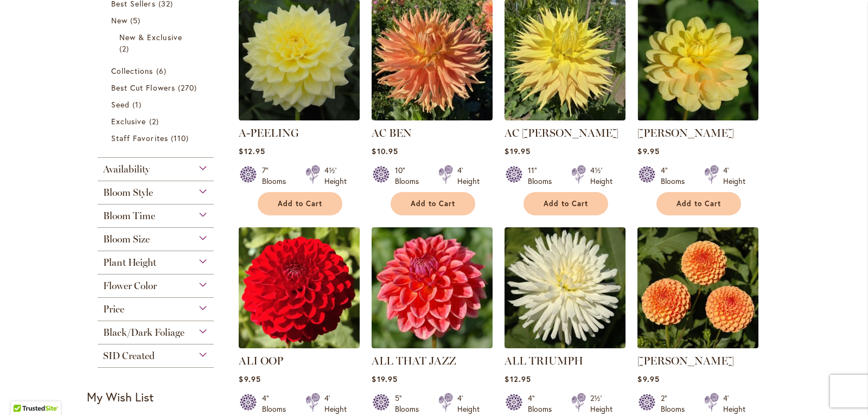 This screenshot has width=868, height=415. What do you see at coordinates (410, 403) in the screenshot?
I see `div: 5" Blooms` at bounding box center [410, 403].